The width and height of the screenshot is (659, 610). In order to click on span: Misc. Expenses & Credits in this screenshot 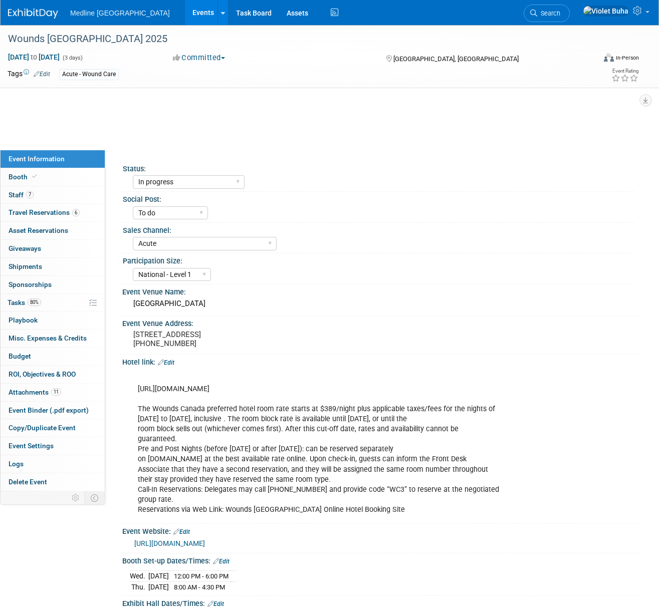, I will do `click(48, 338)`.